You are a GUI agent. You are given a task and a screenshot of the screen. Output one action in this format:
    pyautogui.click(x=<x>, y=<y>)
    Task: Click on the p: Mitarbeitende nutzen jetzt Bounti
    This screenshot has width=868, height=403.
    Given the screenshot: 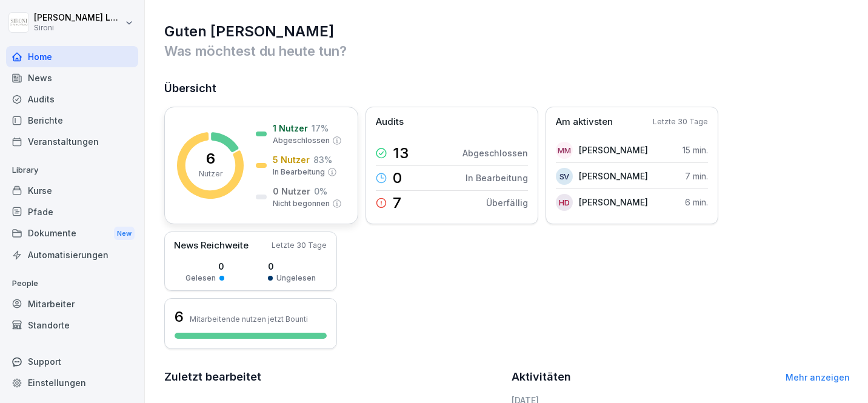 What is the action you would take?
    pyautogui.click(x=249, y=319)
    